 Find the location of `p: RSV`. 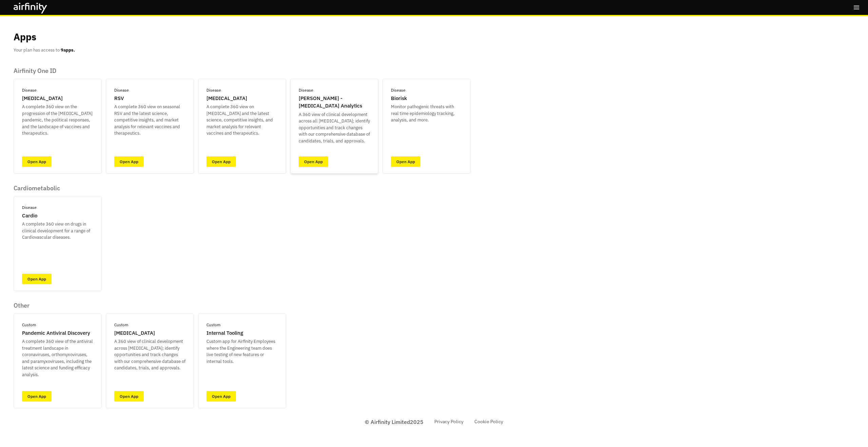

p: RSV is located at coordinates (119, 98).